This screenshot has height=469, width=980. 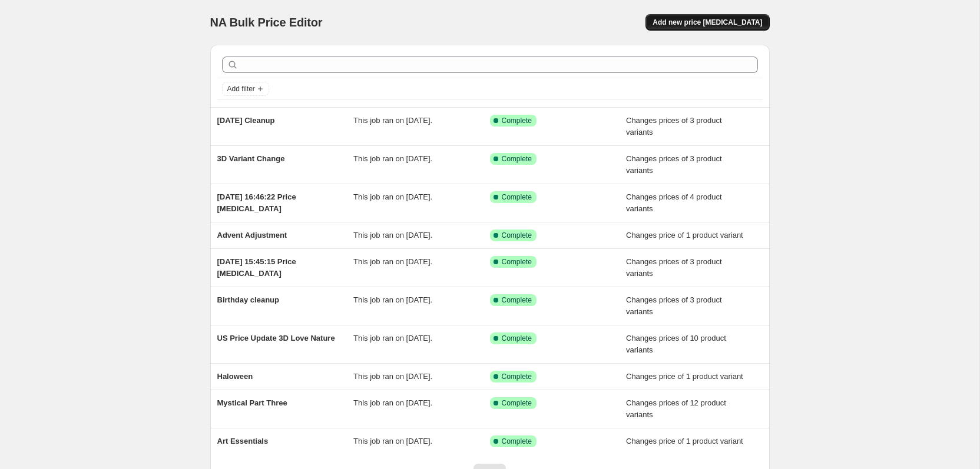 What do you see at coordinates (250, 158) in the screenshot?
I see `span: 3D Variant Change` at bounding box center [250, 158].